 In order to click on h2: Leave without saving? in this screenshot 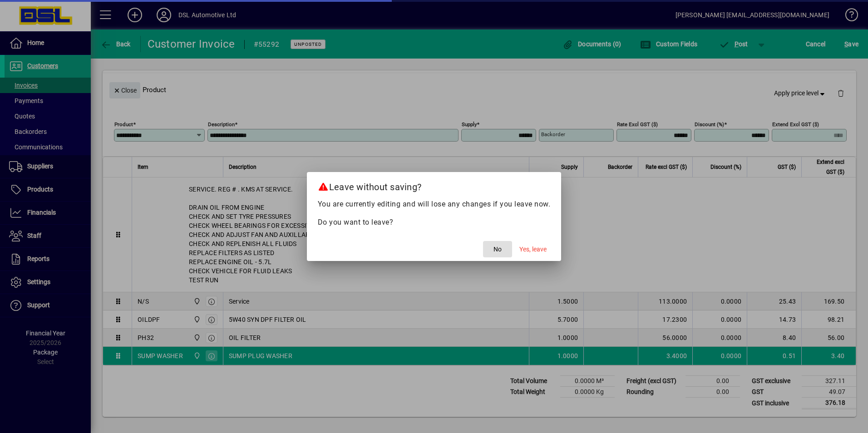, I will do `click(434, 186)`.